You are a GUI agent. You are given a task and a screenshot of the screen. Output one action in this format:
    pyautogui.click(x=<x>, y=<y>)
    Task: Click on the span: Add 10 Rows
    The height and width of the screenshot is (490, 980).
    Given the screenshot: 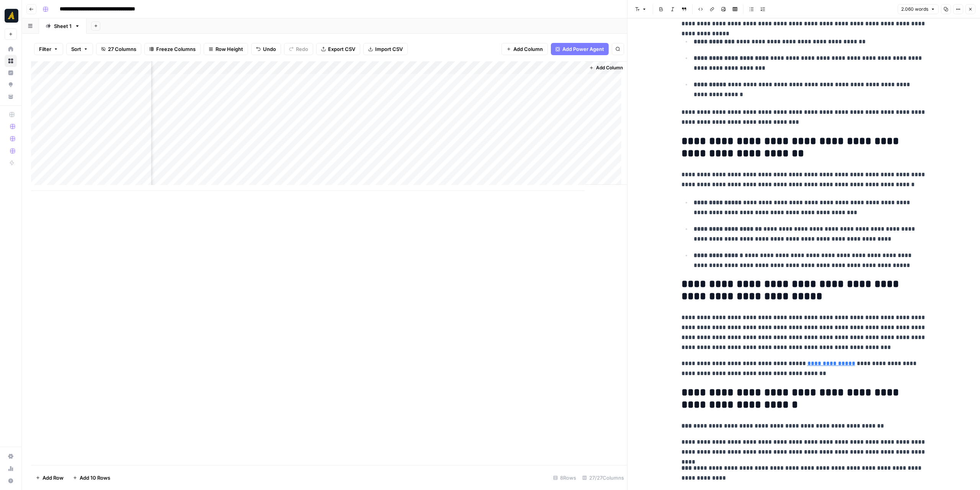 What is the action you would take?
    pyautogui.click(x=95, y=478)
    